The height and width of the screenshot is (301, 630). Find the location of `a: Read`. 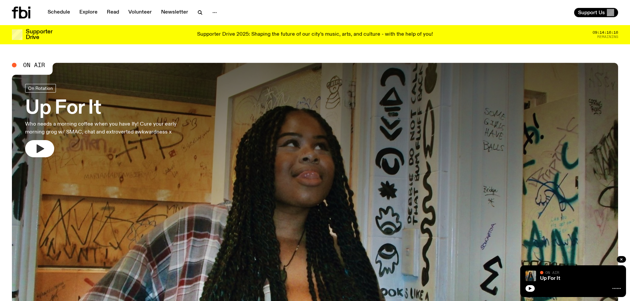

a: Read is located at coordinates (113, 13).